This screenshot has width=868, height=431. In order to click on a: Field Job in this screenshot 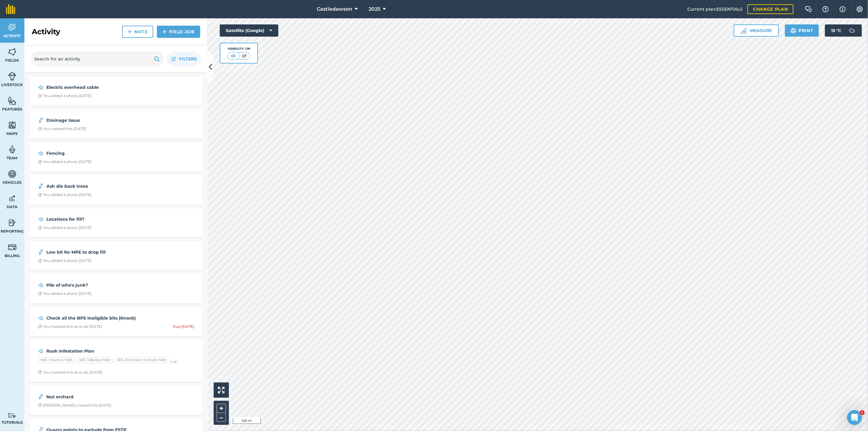, I will do `click(178, 32)`.